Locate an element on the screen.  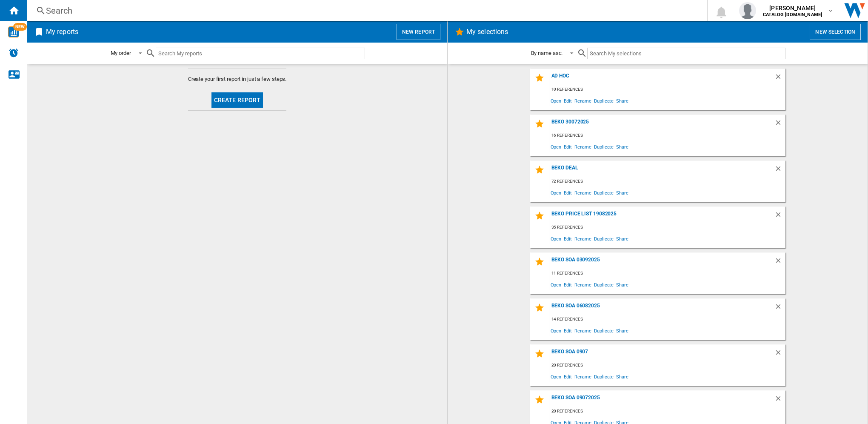
img: alerts-logo.svg is located at coordinates (14, 52).